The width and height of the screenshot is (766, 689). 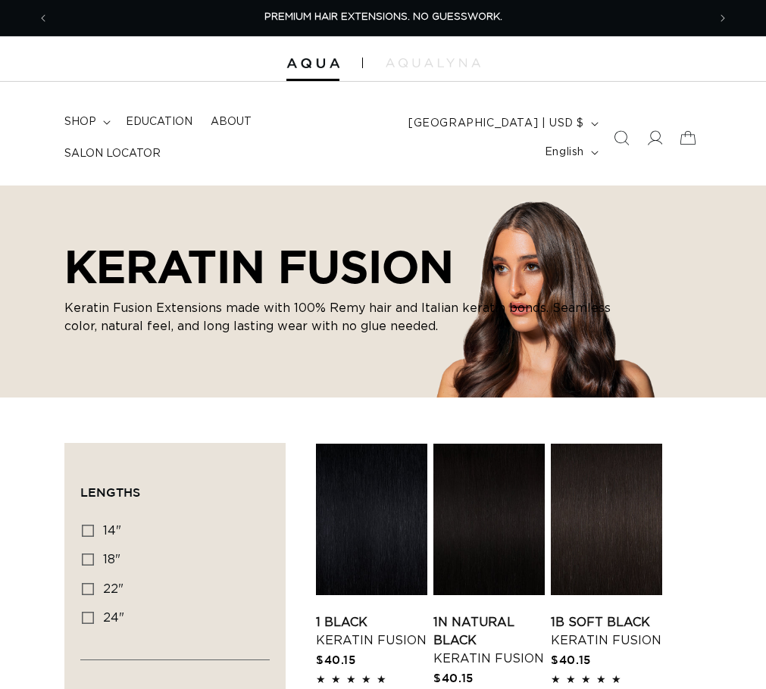 I want to click on h2: KERATIN FUSION, so click(x=352, y=267).